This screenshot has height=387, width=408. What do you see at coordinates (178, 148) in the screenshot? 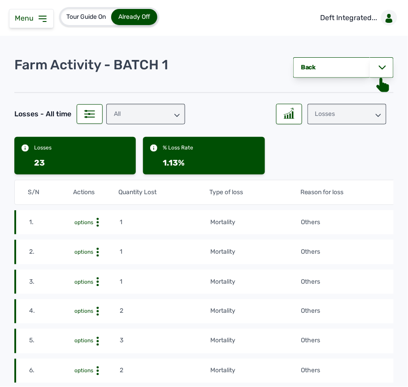
I see `div: % Loss Rate` at bounding box center [178, 148].